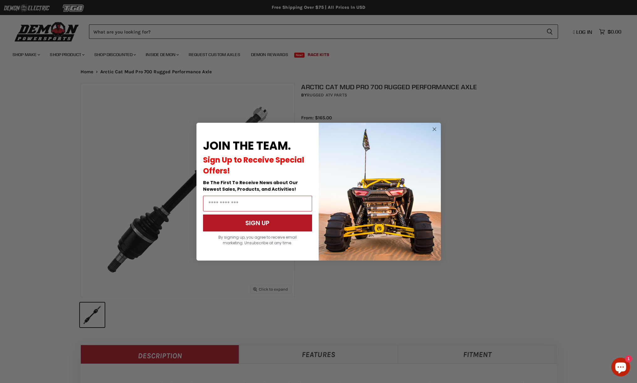  Describe the element at coordinates (621, 368) in the screenshot. I see `inbox-online-store-chat: Shopify online store chat` at that location.